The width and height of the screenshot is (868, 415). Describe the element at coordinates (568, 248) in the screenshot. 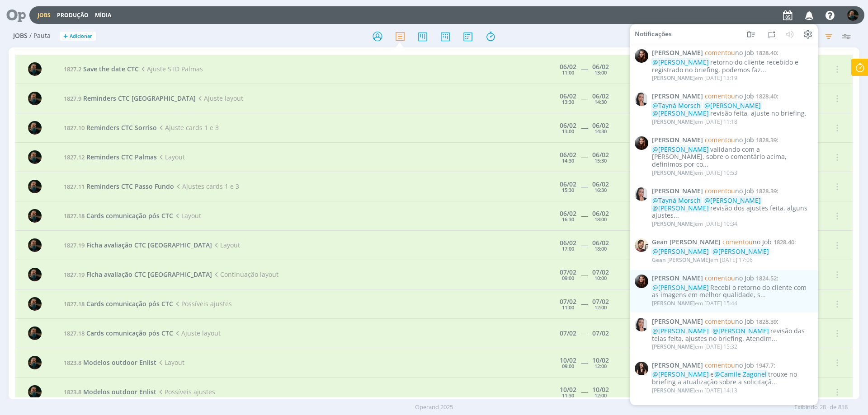

I see `div: 17:00` at that location.